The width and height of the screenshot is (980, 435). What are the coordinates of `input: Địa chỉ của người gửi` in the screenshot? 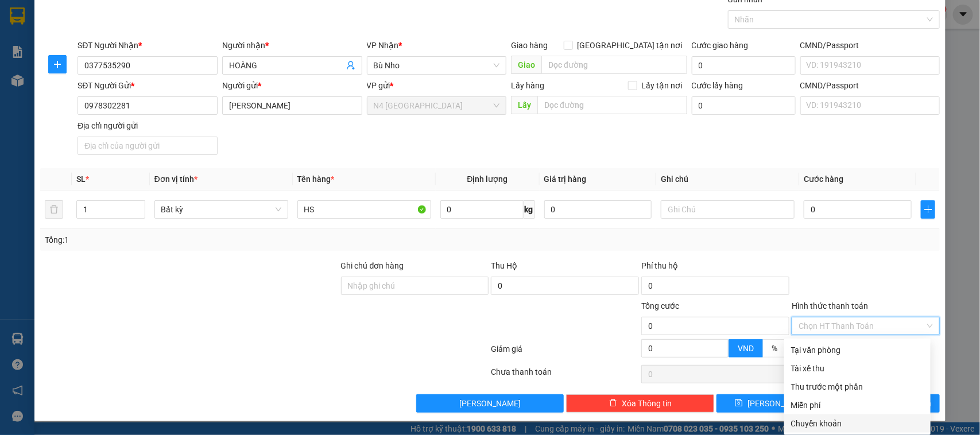 It's located at (148, 146).